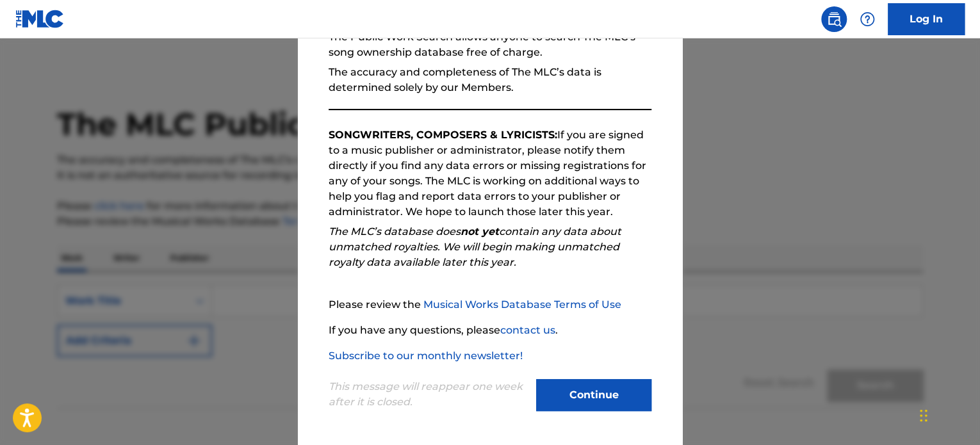 Image resolution: width=980 pixels, height=445 pixels. Describe the element at coordinates (425, 355) in the screenshot. I see `a: Subscribe to our monthly newsletter!` at that location.